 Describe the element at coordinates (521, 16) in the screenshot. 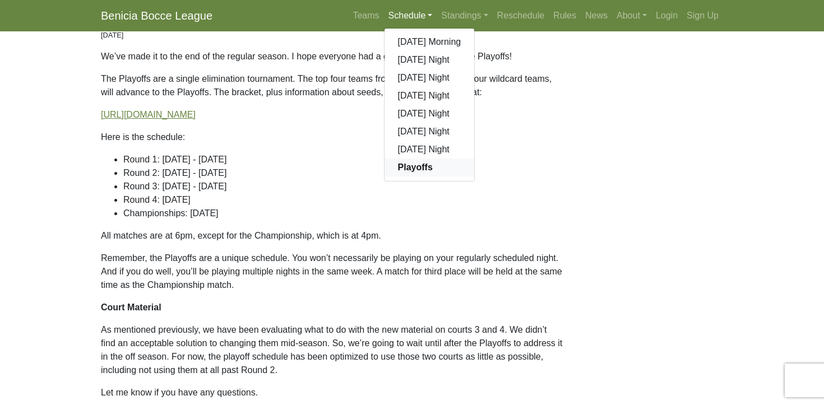

I see `a: Reschedule` at that location.